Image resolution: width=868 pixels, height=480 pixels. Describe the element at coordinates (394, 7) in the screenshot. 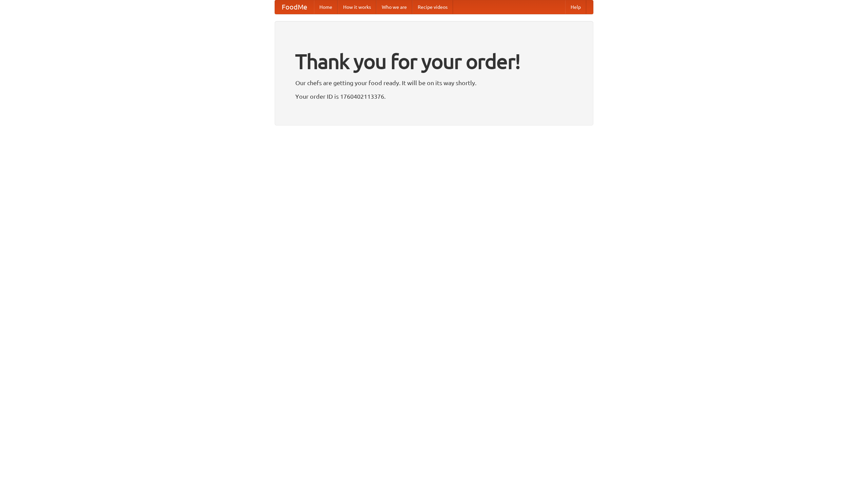

I see `a: Who we are` at that location.